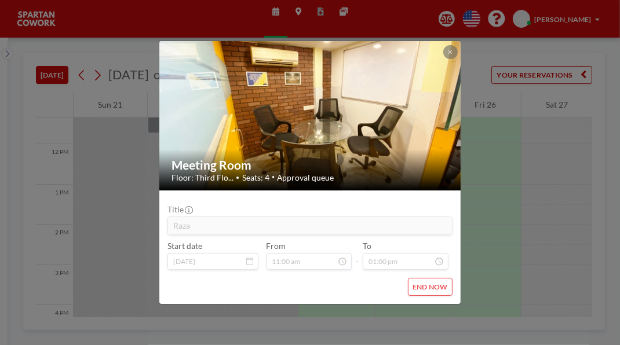 Image resolution: width=620 pixels, height=345 pixels. Describe the element at coordinates (276, 246) in the screenshot. I see `label: From` at that location.